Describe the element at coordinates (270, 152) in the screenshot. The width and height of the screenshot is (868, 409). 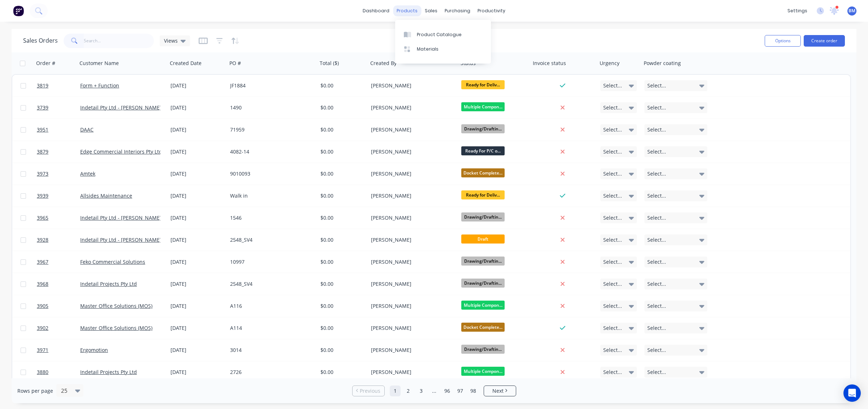
I see `div: 4082-14` at that location.